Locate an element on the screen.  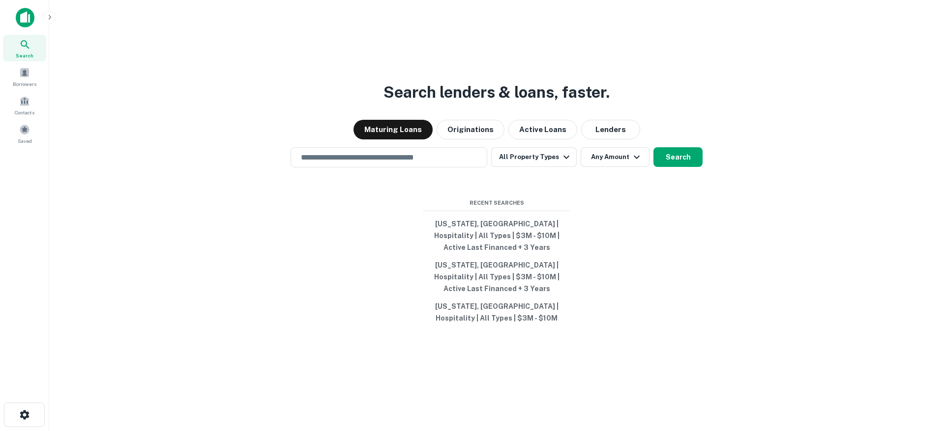
h3: Search lenders & loans, faster. is located at coordinates (496, 92).